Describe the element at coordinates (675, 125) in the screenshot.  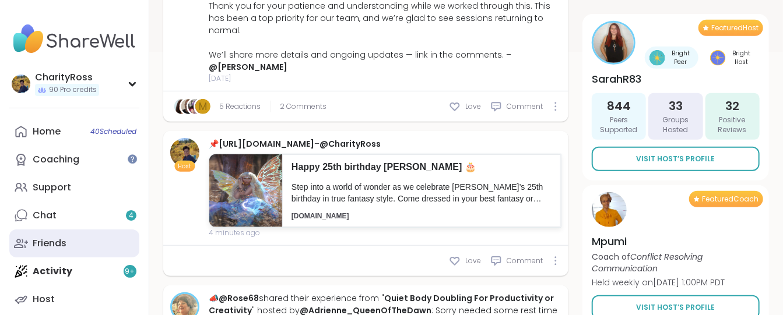
I see `span: Groups Hosted` at that location.